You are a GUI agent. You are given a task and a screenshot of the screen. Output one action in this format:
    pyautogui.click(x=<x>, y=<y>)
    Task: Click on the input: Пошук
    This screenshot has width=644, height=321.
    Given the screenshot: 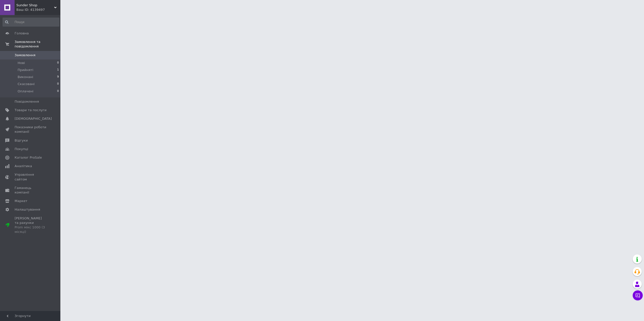 What is the action you would take?
    pyautogui.click(x=31, y=22)
    